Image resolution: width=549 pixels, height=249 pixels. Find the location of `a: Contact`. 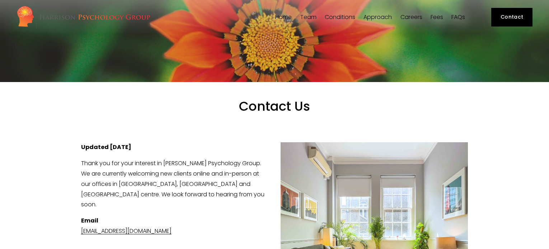

a: Contact is located at coordinates (511, 17).